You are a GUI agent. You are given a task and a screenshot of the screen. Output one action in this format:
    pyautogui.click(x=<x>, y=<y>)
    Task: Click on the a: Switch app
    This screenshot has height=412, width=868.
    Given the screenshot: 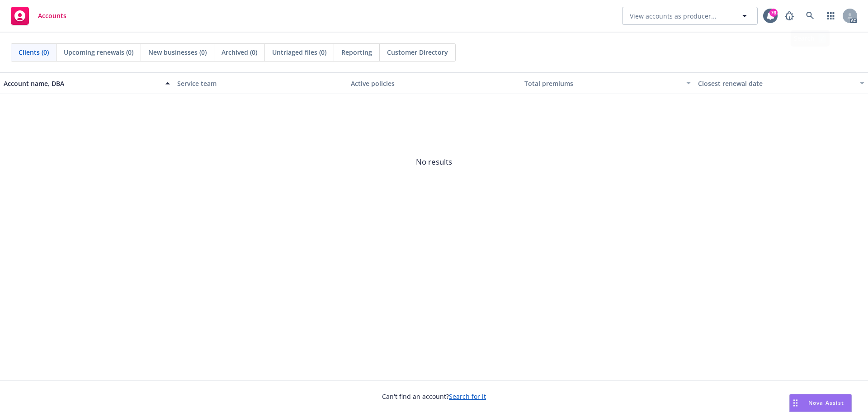 What is the action you would take?
    pyautogui.click(x=830, y=16)
    